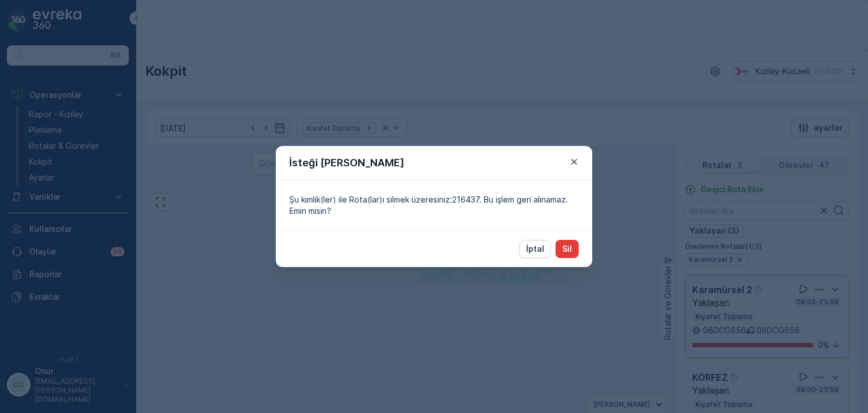 The image size is (868, 413). What do you see at coordinates (535, 249) in the screenshot?
I see `p: İptal` at bounding box center [535, 249].